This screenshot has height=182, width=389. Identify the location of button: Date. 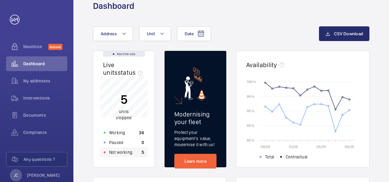
(194, 34).